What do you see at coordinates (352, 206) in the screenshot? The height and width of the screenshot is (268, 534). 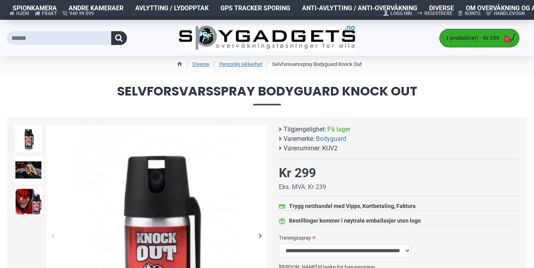 I see `div: Trygg netthandel med Vipps, Kortbetaling, Faktura` at bounding box center [352, 206].